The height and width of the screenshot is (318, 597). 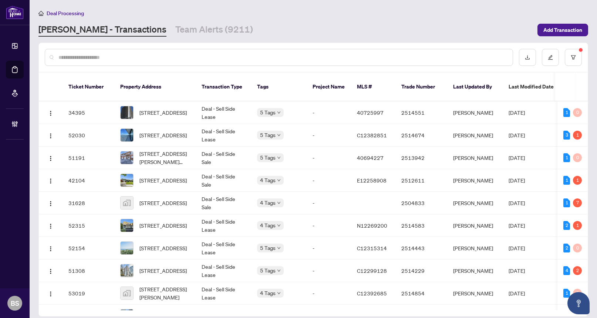 I want to click on span: Last Modified Date, so click(x=531, y=87).